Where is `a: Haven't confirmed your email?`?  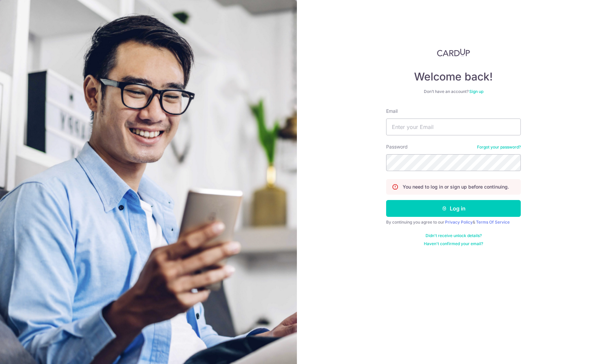 a: Haven't confirmed your email? is located at coordinates (454, 244).